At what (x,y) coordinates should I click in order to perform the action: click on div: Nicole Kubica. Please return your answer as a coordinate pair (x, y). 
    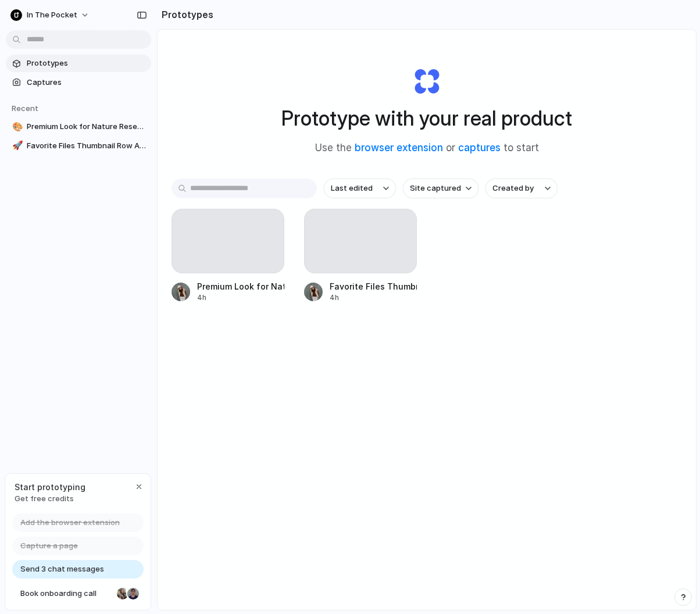
    Looking at the image, I should click on (122, 593).